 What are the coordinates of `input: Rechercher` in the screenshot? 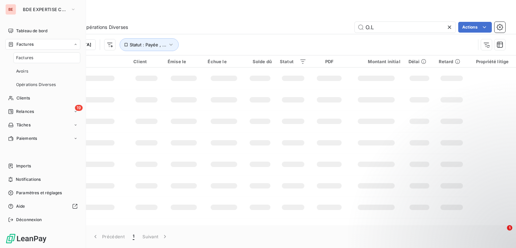 It's located at (405, 27).